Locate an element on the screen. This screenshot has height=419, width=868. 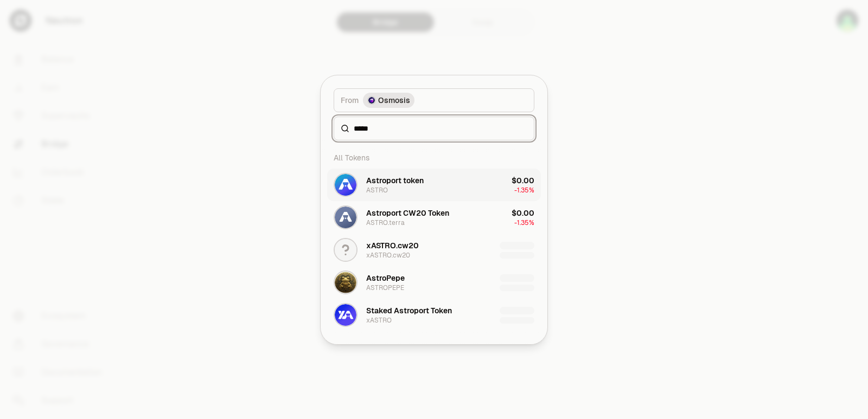
button: ASTRO.terra LogoAstroport CW20 TokenASTRO.terra$0.00-1.35% is located at coordinates (434, 218).